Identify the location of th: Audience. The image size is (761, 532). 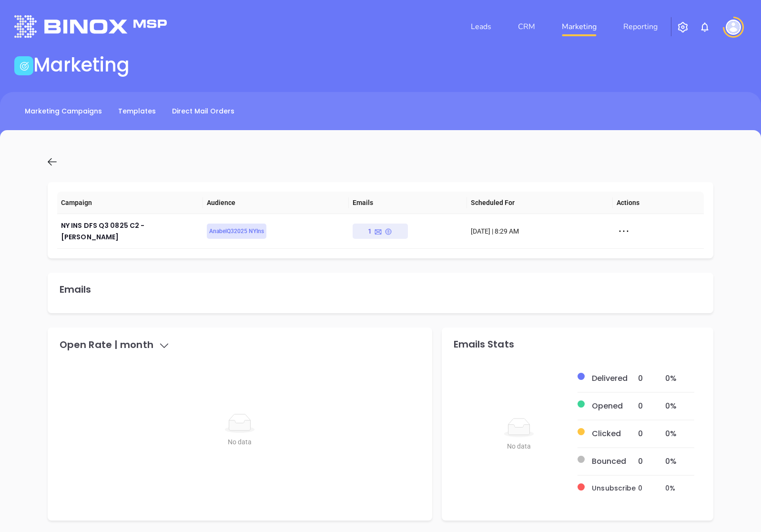
(276, 203).